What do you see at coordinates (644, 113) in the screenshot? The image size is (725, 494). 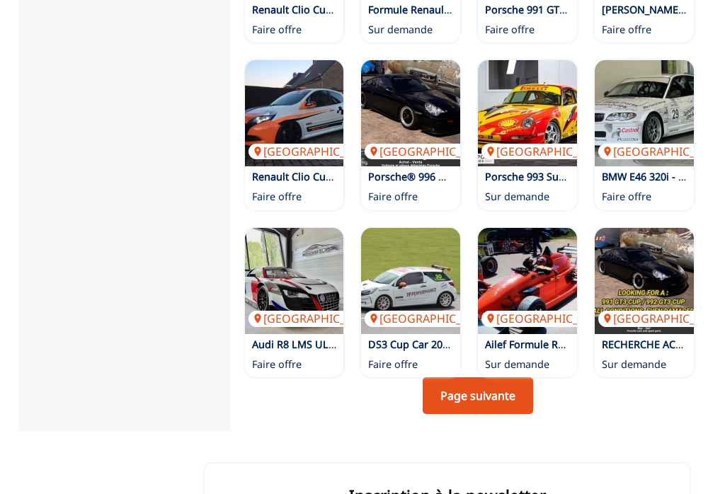 I see `img: BMW E46 320i - Ex-DTC | WTTC Update !` at bounding box center [644, 113].